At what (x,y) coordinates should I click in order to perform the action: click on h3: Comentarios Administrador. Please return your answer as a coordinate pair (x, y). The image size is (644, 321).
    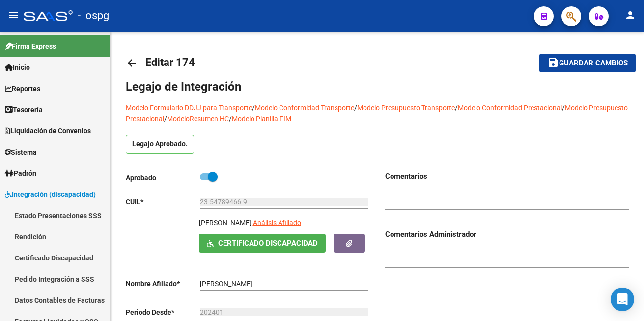
    Looking at the image, I should click on (507, 234).